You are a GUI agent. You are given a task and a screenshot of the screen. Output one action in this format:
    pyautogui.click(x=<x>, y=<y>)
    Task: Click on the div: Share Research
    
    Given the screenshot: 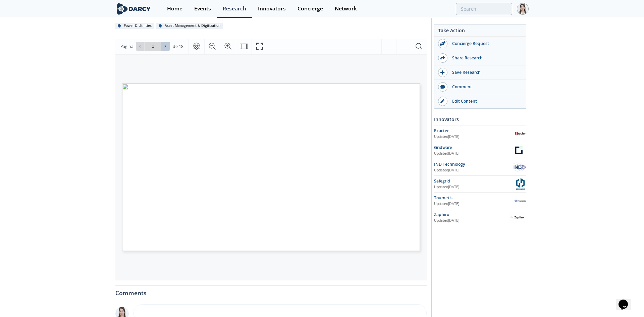 What is the action you would take?
    pyautogui.click(x=484, y=58)
    